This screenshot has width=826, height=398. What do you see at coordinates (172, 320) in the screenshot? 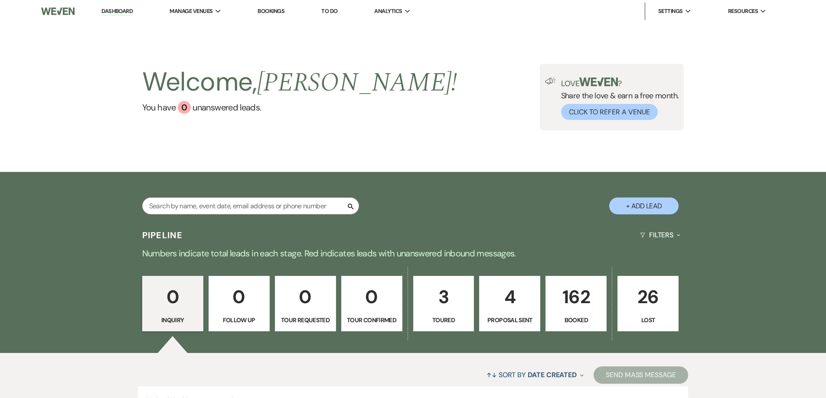
I see `p: Inquiry` at bounding box center [172, 320].